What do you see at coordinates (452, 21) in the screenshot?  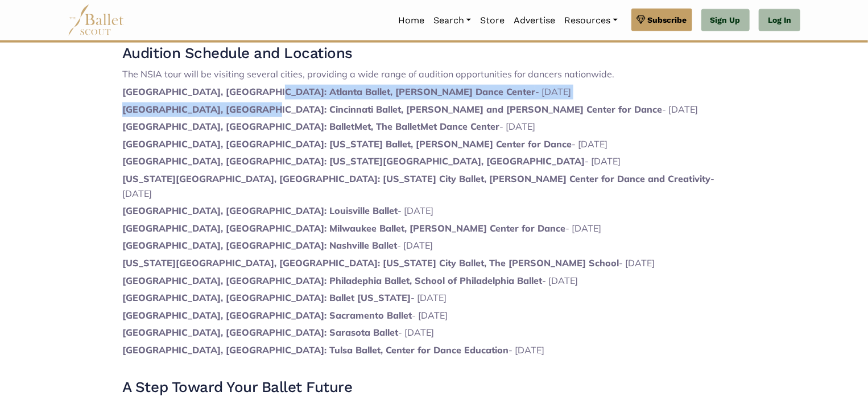 I see `a: Search` at bounding box center [452, 21].